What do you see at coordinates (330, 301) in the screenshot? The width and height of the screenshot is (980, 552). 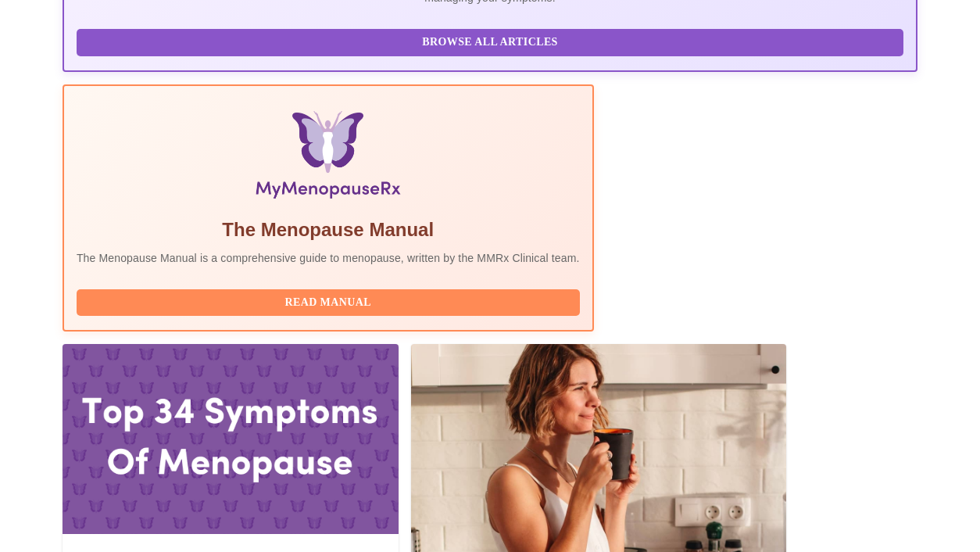 I see `a: Read Manual` at bounding box center [330, 301].